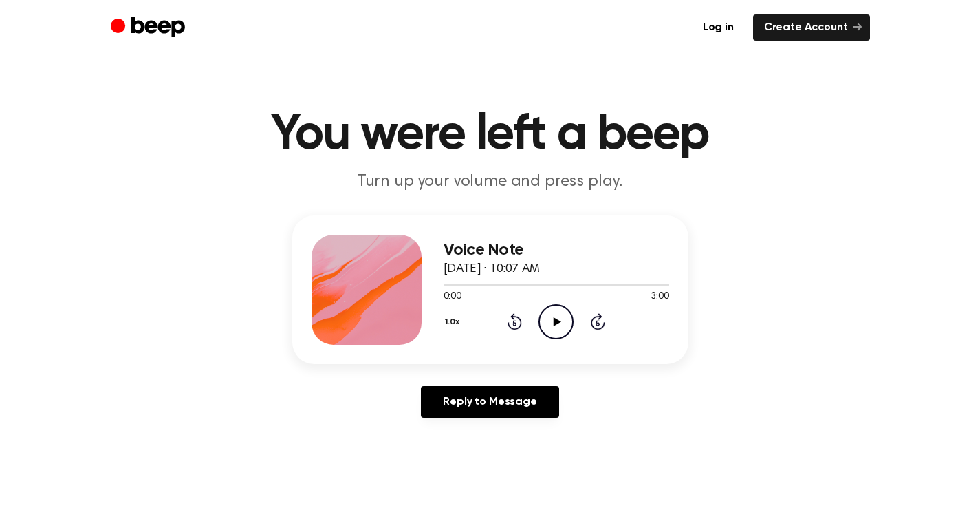 The height and width of the screenshot is (519, 980). What do you see at coordinates (452, 297) in the screenshot?
I see `span: 0:00` at bounding box center [452, 297].